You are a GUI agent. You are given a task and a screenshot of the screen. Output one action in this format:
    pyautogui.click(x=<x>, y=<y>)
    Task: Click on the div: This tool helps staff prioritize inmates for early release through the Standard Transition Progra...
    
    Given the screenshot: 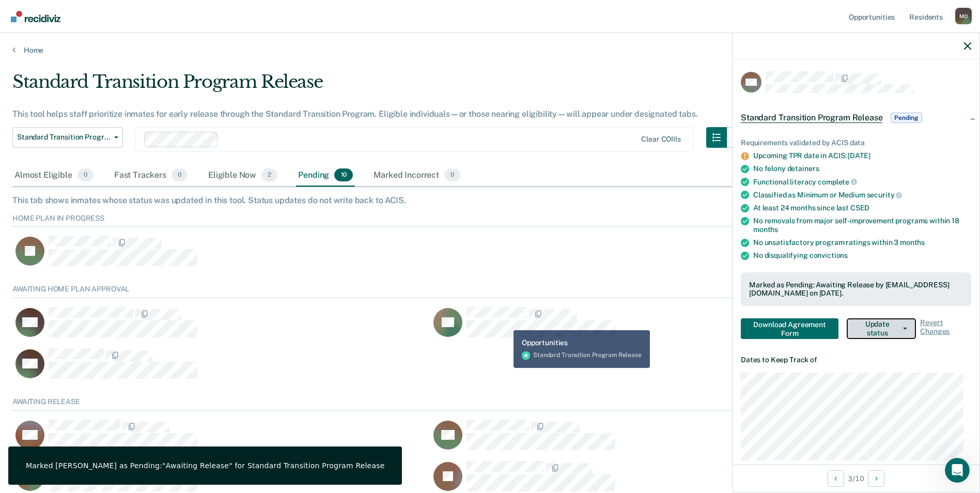 What is the action you would take?
    pyautogui.click(x=380, y=113)
    